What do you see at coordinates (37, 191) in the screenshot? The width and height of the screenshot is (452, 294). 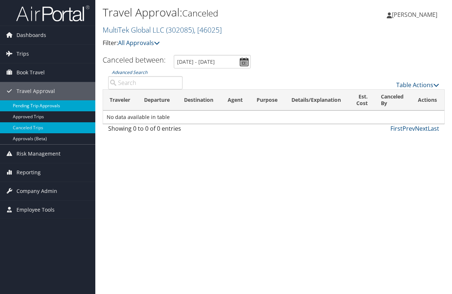 I see `span: Company Admin` at bounding box center [37, 191].